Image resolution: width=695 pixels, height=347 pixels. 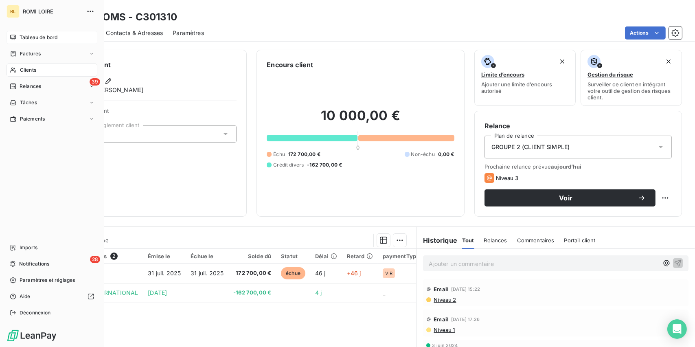 What do you see at coordinates (389, 273) in the screenshot?
I see `span: VIR` at bounding box center [389, 273].